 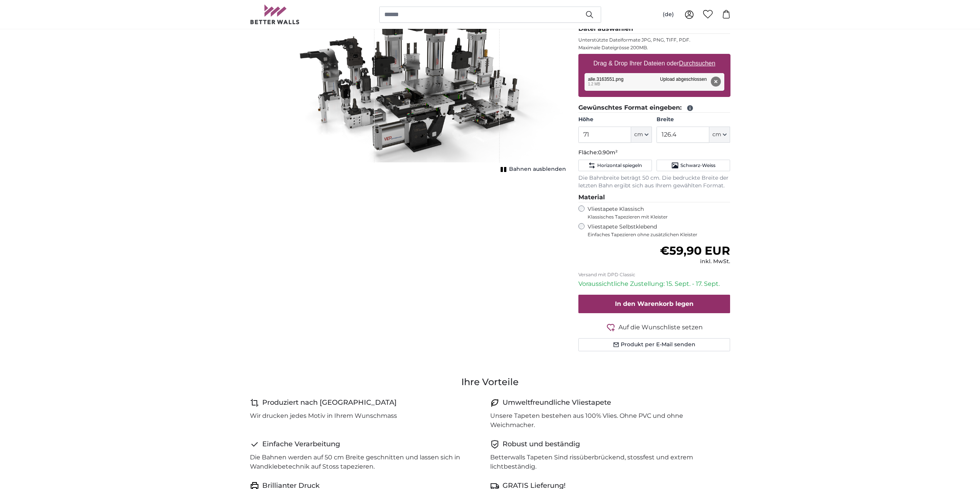 What do you see at coordinates (654, 153) in the screenshot?
I see `p: Fläche:` at bounding box center [654, 153].